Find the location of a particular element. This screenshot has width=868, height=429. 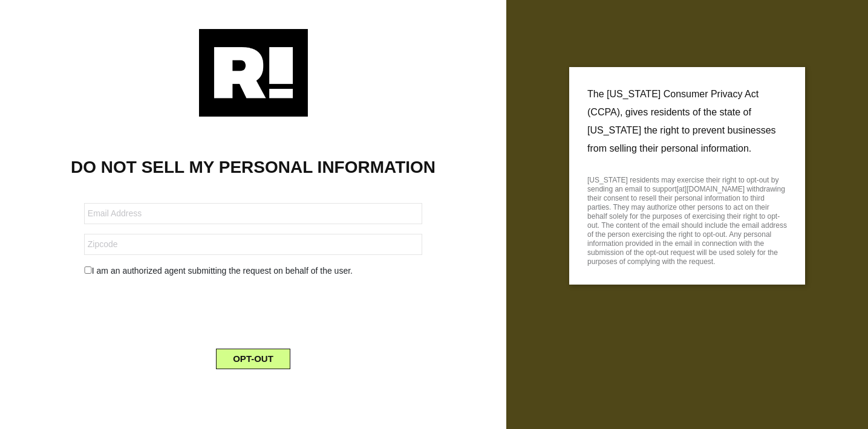

input: Zipcode is located at coordinates (253, 244).